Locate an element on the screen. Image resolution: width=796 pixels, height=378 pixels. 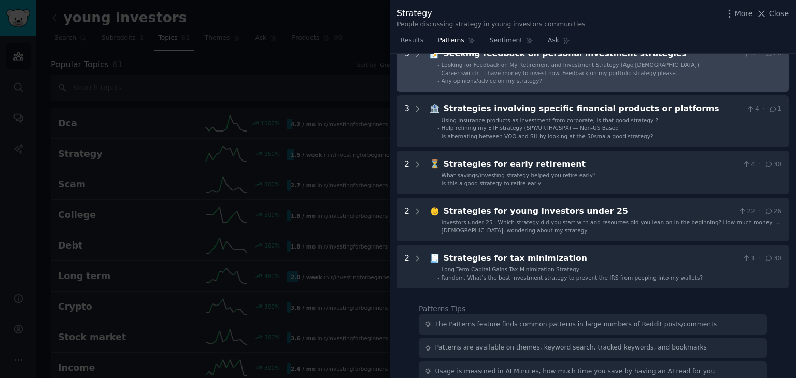
span: More is located at coordinates (744, 13).